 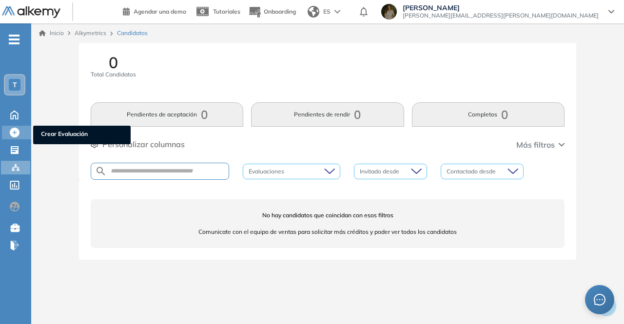 What do you see at coordinates (328, 232) in the screenshot?
I see `span: Comunicate con el equipo de ventas para solicitar más créditos y poder ver todos los candidatos` at bounding box center [328, 232].